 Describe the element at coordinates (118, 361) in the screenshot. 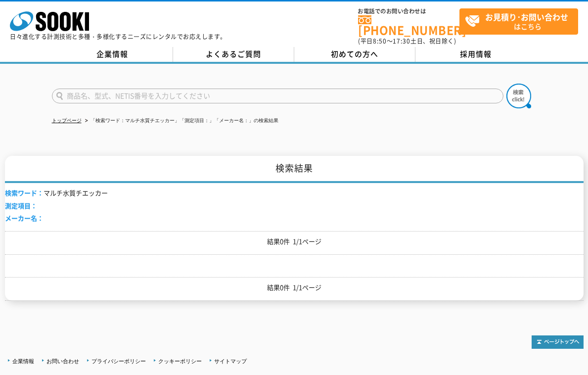

I see `a: プライバシーポリシー` at that location.